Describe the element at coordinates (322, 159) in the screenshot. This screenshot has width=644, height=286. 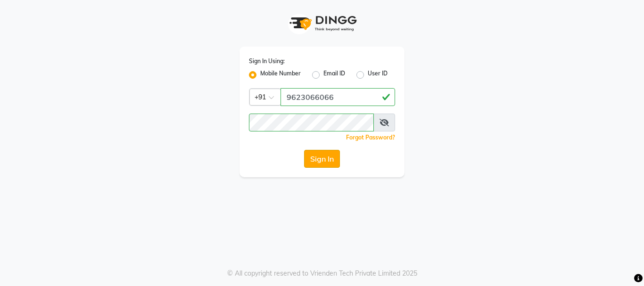
I see `button: Sign In` at that location.